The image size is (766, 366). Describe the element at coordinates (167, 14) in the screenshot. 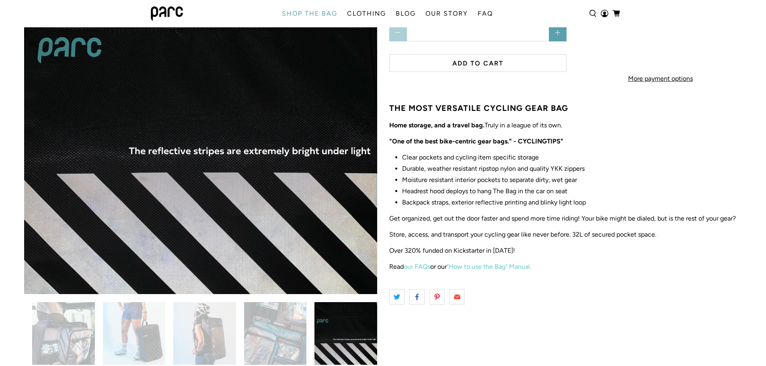

I see `img: parc bag logo` at that location.